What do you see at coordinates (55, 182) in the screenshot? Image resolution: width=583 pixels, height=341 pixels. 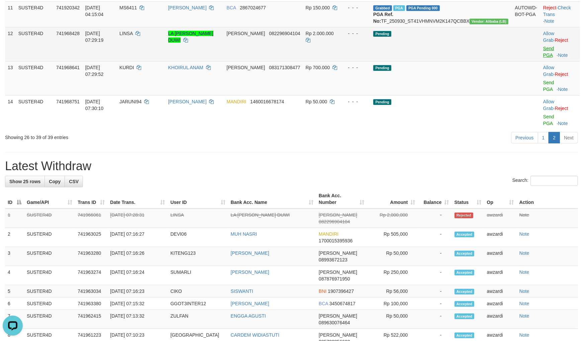 I see `a: Copy` at bounding box center [55, 182].